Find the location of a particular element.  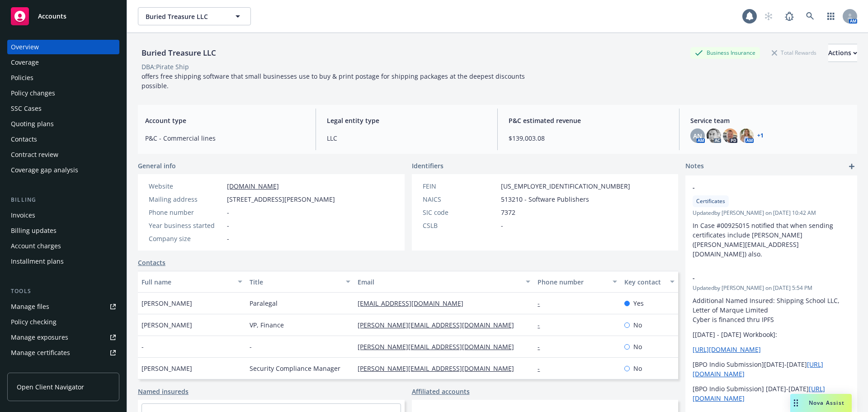

span: Buried Treasure LLC is located at coordinates (185, 16).